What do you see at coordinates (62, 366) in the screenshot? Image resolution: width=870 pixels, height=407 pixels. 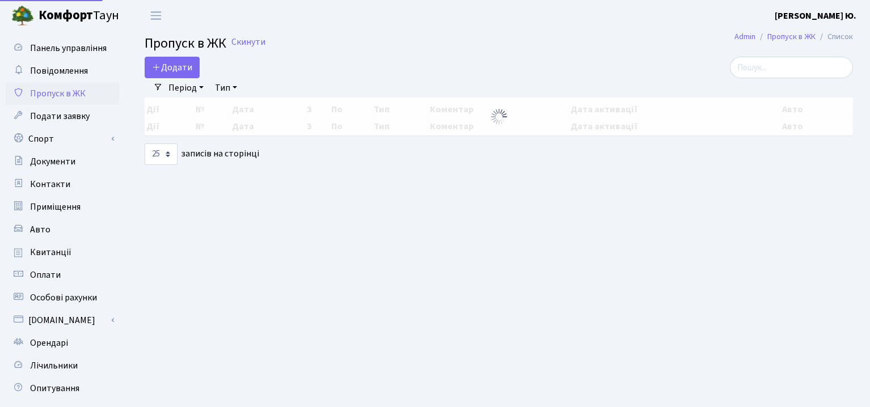 I see `a: Лічильники` at bounding box center [62, 366].